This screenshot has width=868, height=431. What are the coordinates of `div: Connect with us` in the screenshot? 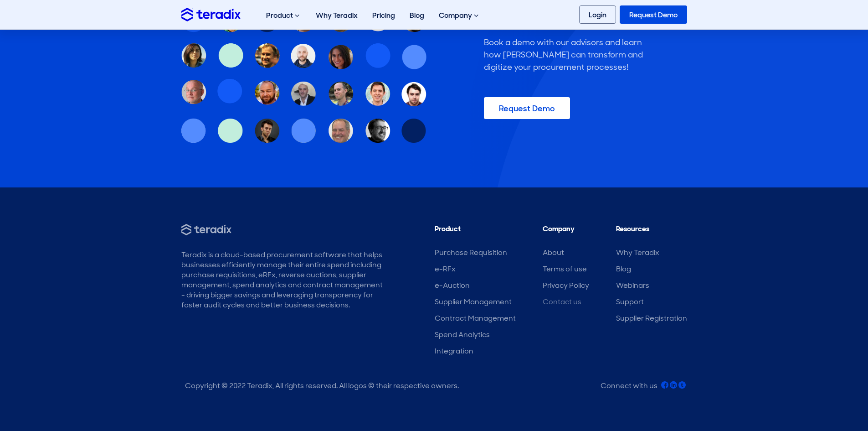 It's located at (629, 386).